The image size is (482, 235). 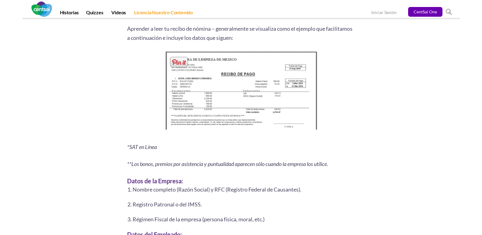 What do you see at coordinates (244, 190) in the screenshot?
I see `li: Nombre completo (Razón Social) y RFC (Registro Federal de Causantes).` at bounding box center [244, 190].